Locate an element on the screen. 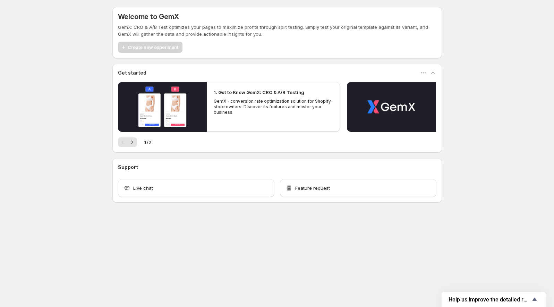 Image resolution: width=554 pixels, height=307 pixels. span: Help us improve the detailed report for A/B campaigns is located at coordinates (489, 299).